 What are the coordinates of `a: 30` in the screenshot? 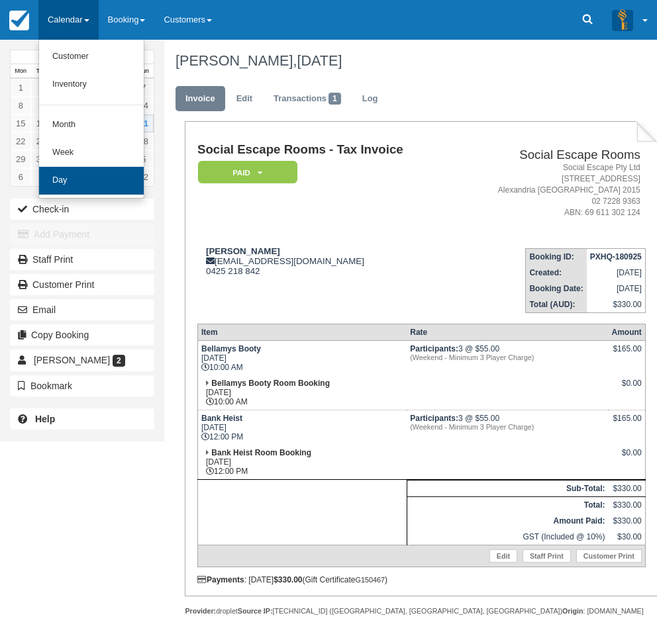 It's located at (41, 159).